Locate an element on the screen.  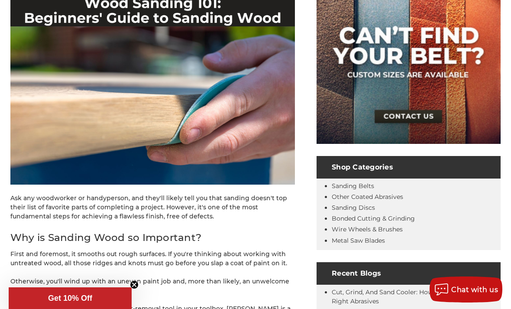
a: Other Coated Abrasives is located at coordinates (367, 197).